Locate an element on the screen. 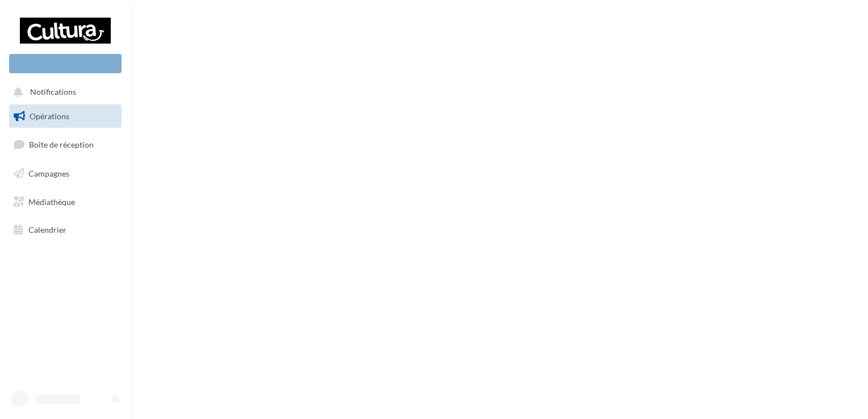 This screenshot has height=419, width=868. span: Médiathèque is located at coordinates (51, 201).